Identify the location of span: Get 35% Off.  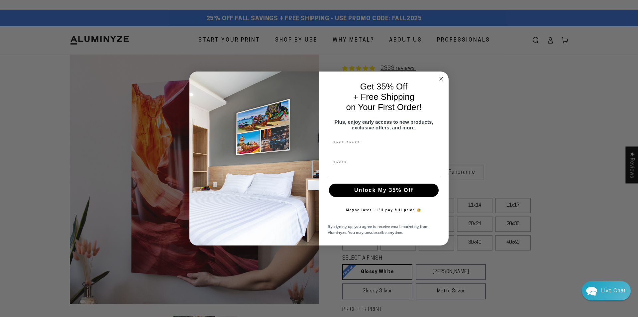
(384, 86).